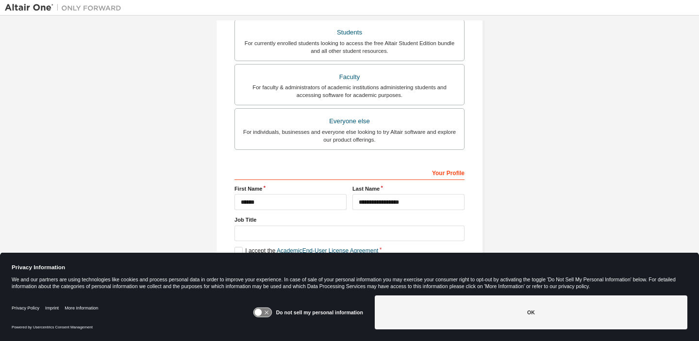 The image size is (699, 341). What do you see at coordinates (66, 8) in the screenshot?
I see `img: Altair One` at bounding box center [66, 8].